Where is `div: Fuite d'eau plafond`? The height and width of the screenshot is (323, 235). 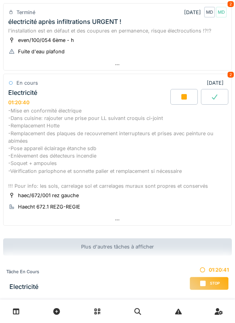 div: Fuite d'eau plafond is located at coordinates (41, 51).